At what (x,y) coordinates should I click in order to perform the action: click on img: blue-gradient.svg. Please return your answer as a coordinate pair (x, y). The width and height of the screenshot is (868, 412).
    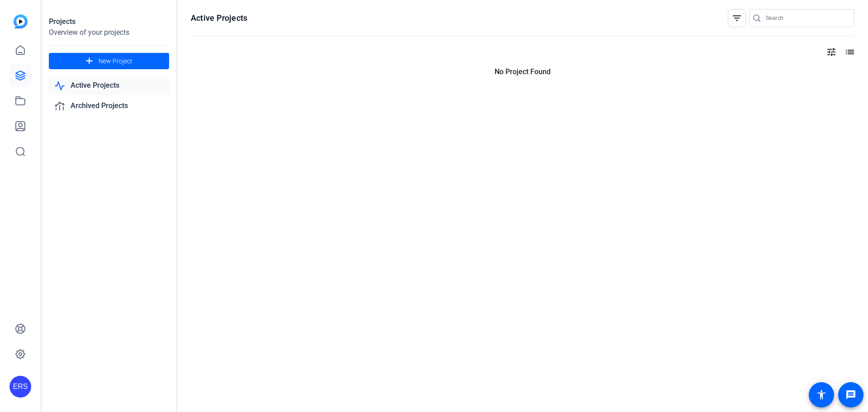
    Looking at the image, I should click on (21, 21).